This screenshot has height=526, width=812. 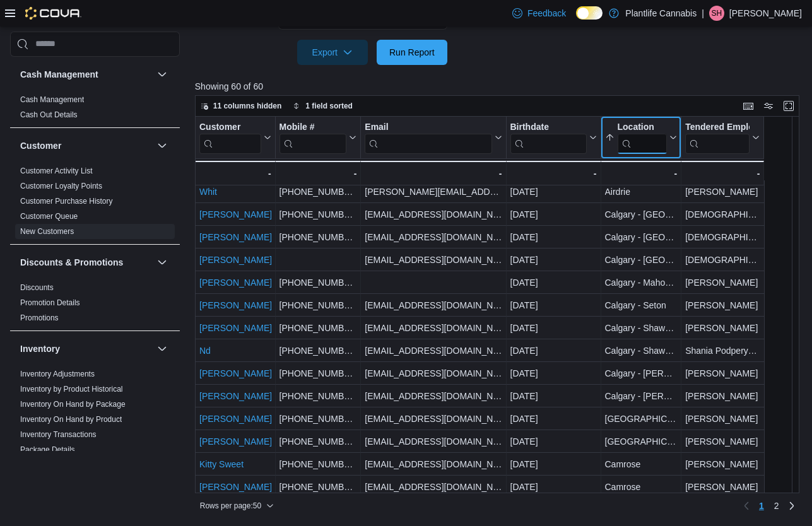 I want to click on a: Inventory On Hand by Product, so click(x=71, y=420).